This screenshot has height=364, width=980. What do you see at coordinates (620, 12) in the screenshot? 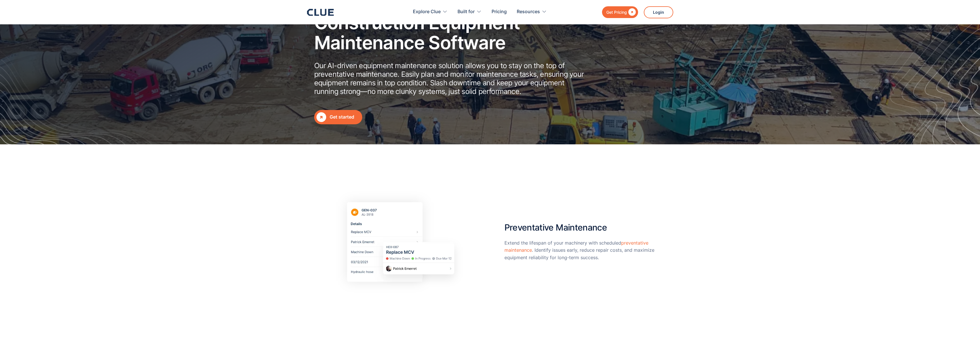
I see `a: Get Pricing` at bounding box center [620, 12].